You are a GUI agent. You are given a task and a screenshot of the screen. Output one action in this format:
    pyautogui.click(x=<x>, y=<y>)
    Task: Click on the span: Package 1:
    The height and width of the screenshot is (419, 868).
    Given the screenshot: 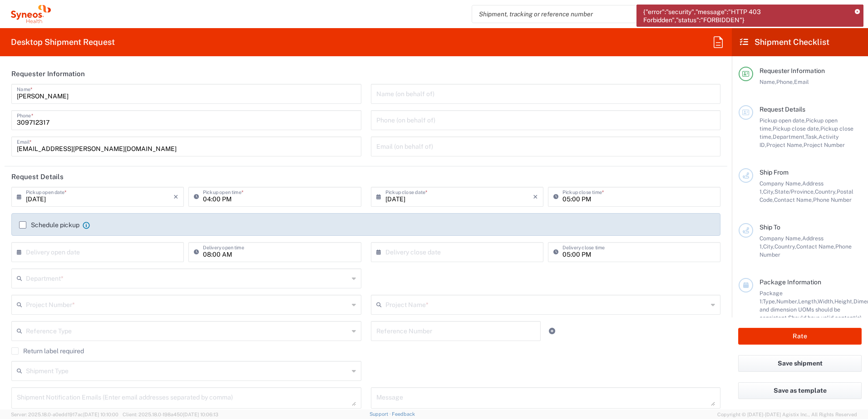 What is the action you would take?
    pyautogui.click(x=771, y=297)
    